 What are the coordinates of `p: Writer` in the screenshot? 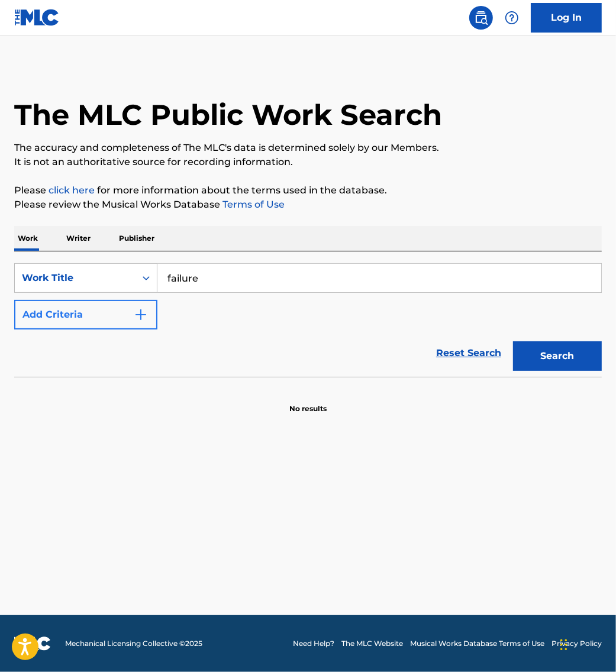 It's located at (78, 239).